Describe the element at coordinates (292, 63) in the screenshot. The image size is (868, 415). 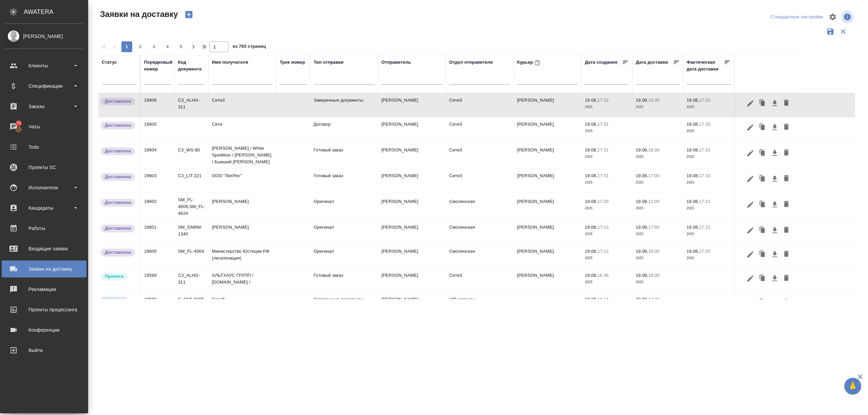
I see `div: Трек номер` at that location.